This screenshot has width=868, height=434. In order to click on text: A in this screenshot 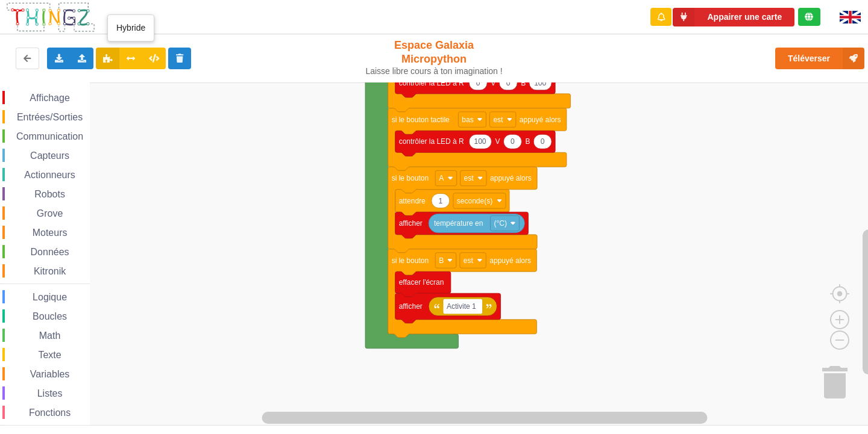, I will do `click(441, 179)`.